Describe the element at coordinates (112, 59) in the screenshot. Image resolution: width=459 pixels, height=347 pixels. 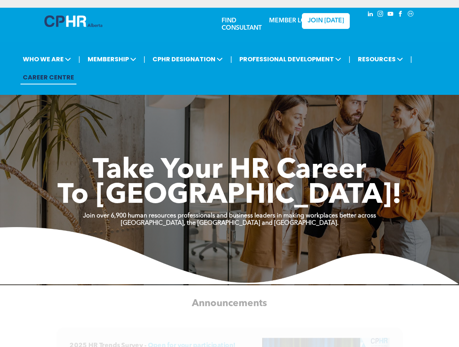
I see `span: MEMBERSHIP` at that location.